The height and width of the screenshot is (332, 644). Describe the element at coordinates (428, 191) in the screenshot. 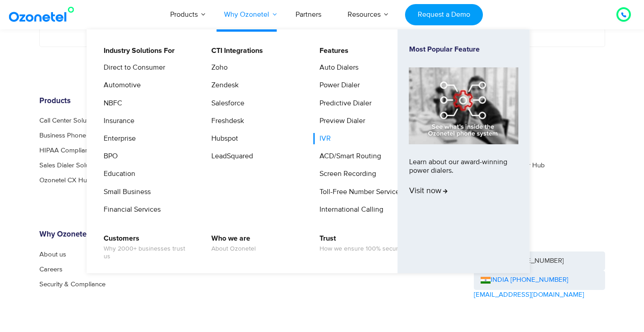

I see `span: Visit now` at that location.